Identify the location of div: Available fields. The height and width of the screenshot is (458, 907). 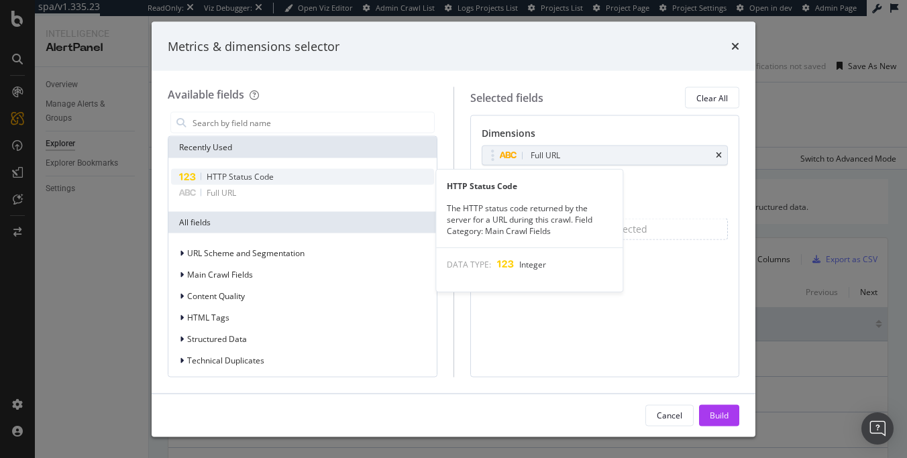
(206, 95).